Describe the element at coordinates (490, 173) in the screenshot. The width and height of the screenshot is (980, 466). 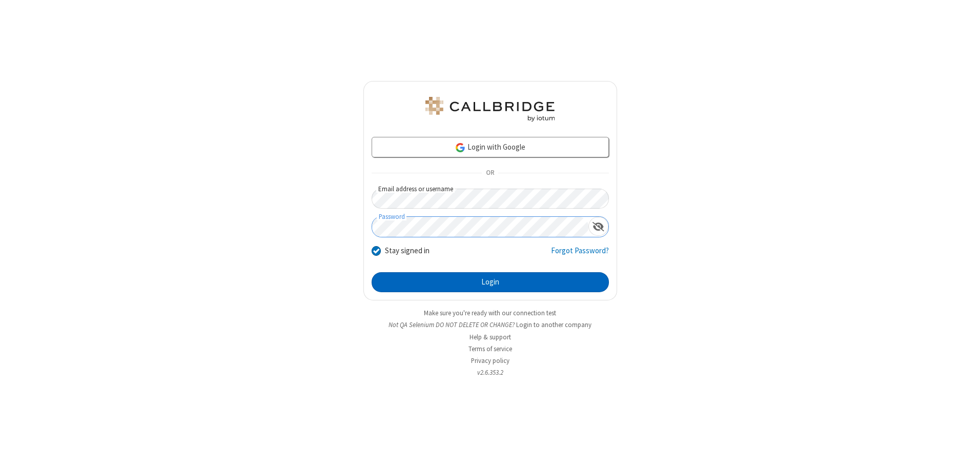
I see `span: OR` at that location.